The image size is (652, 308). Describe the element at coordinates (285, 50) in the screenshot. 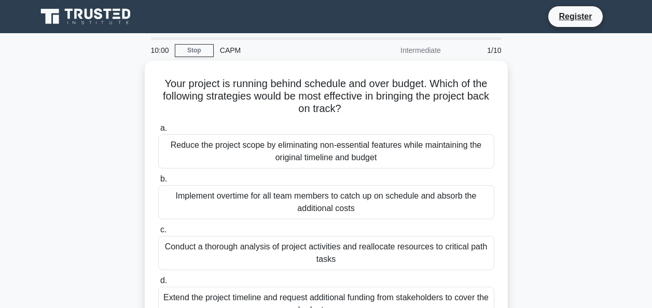

I see `div: CAPM` at that location.